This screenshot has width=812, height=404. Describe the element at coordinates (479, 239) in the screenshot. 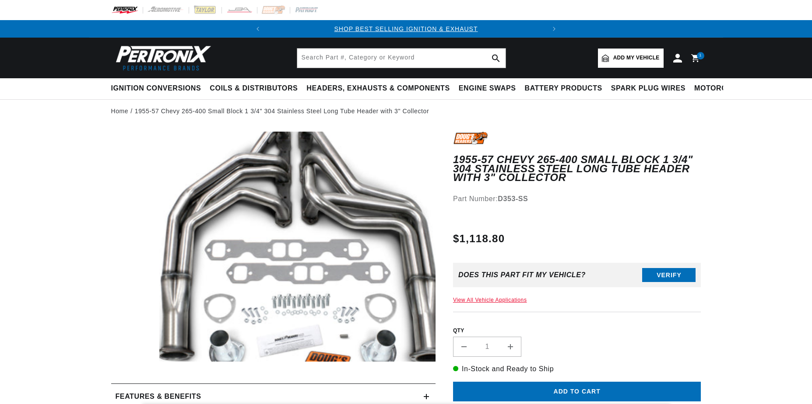

I see `span: $1,118.80` at that location.